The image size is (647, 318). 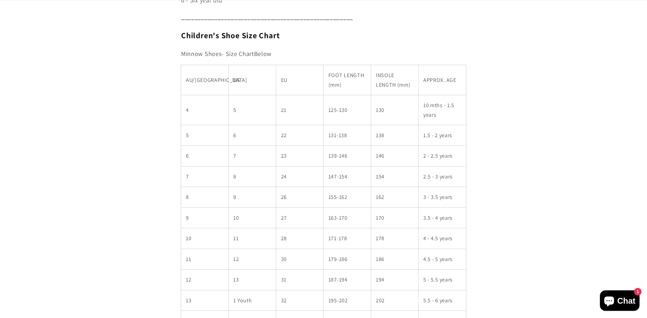 What do you see at coordinates (442, 80) in the screenshot?
I see `td: APPROX. AGE` at bounding box center [442, 80].